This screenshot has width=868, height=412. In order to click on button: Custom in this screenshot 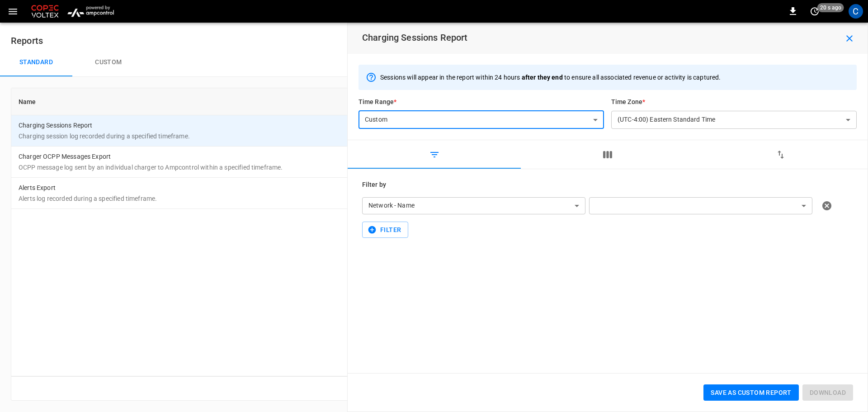, I will do `click(108, 63)`.